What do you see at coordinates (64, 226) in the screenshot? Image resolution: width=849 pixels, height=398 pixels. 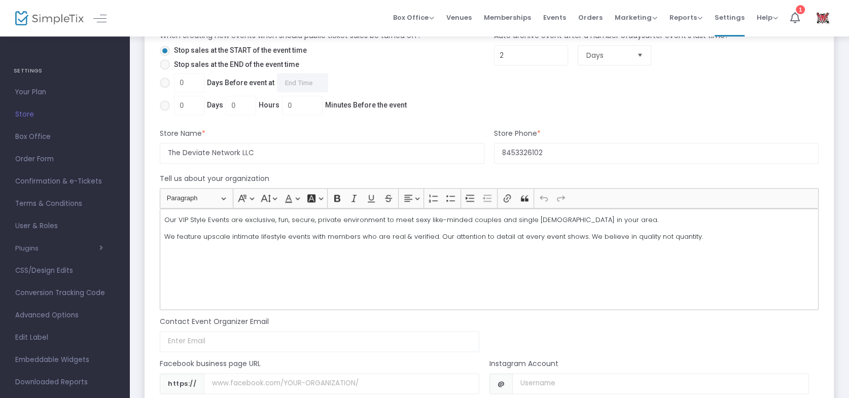 I see `span: User & Roles` at bounding box center [64, 226].